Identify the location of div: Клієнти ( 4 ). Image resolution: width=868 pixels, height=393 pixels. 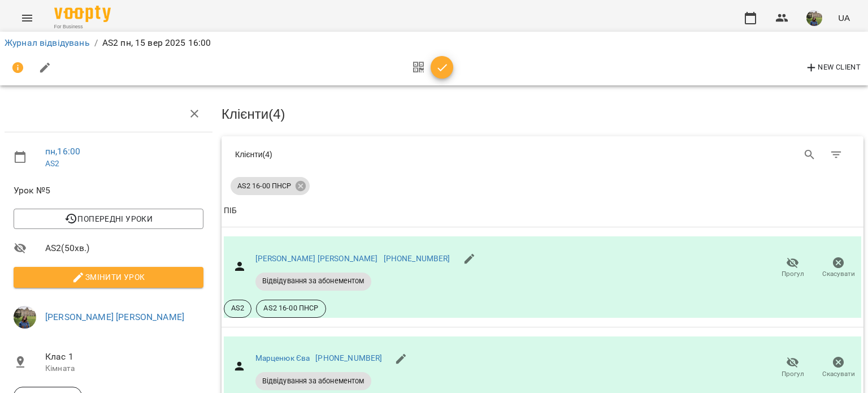
(385, 155).